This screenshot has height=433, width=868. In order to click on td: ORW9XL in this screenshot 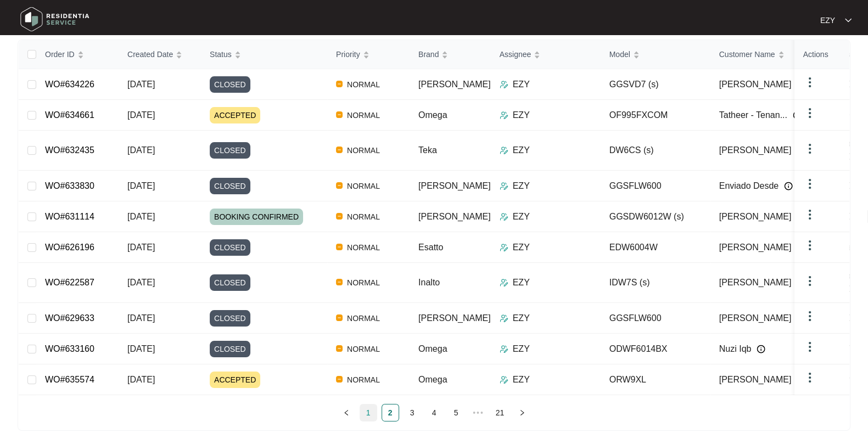, I will do `click(656, 380)`.